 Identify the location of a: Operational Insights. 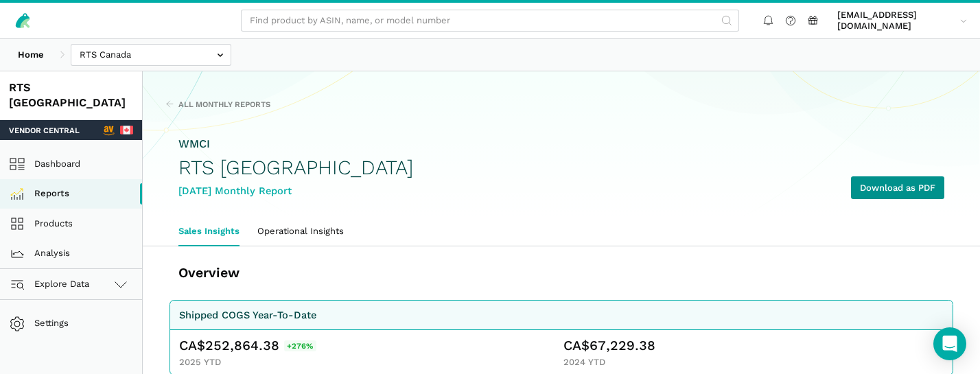
(301, 232).